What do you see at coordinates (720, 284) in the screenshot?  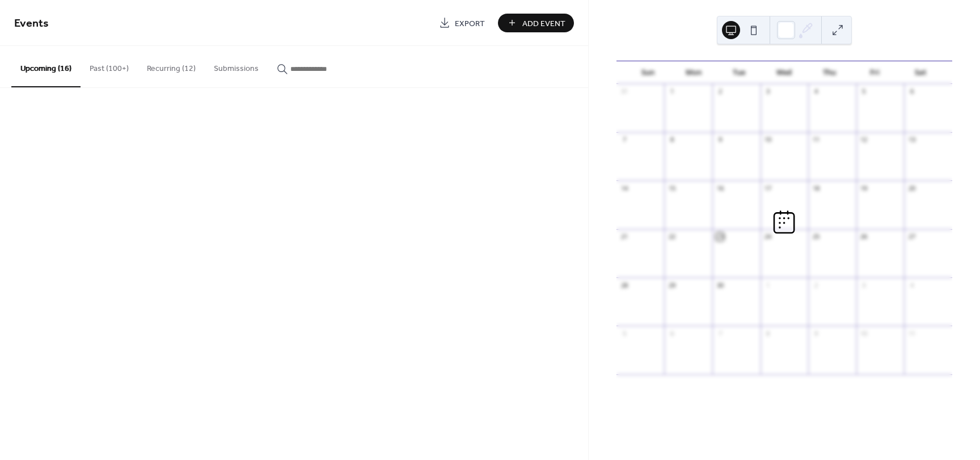 I see `div: 30` at bounding box center [720, 284].